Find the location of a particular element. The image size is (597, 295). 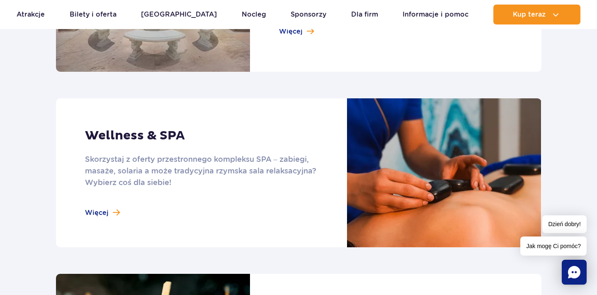

a: Atrakcje is located at coordinates (31, 15).